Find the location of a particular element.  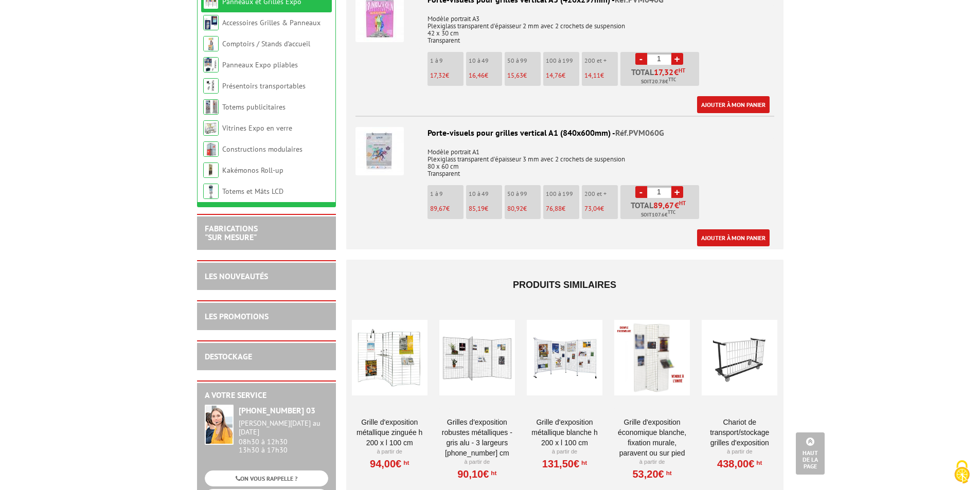

img: Vitrines Expo en verre is located at coordinates (211, 128).